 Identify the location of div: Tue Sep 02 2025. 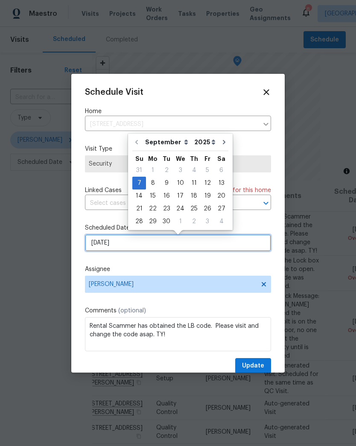
(167, 170).